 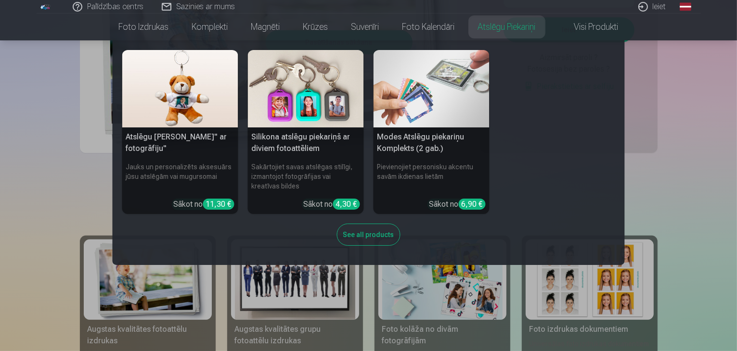 What do you see at coordinates (306, 143) in the screenshot?
I see `h5: Silikona atslēgu piekariņš ar diviem fotoattēliem` at bounding box center [306, 143].